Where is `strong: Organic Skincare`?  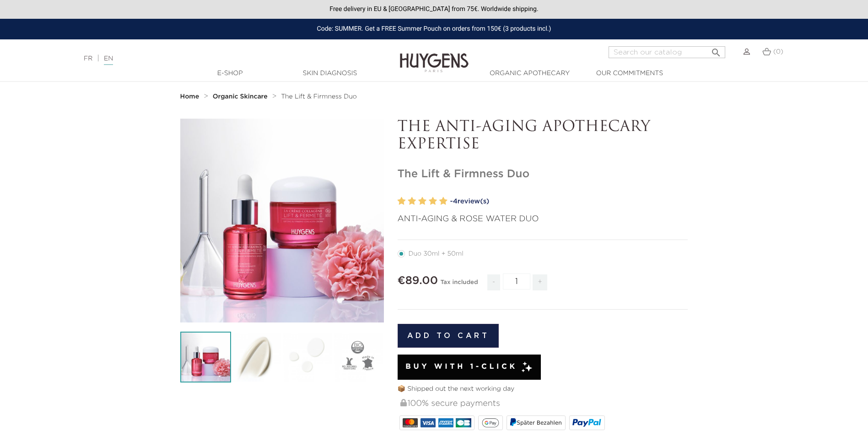 strong: Organic Skincare is located at coordinates (240, 96).